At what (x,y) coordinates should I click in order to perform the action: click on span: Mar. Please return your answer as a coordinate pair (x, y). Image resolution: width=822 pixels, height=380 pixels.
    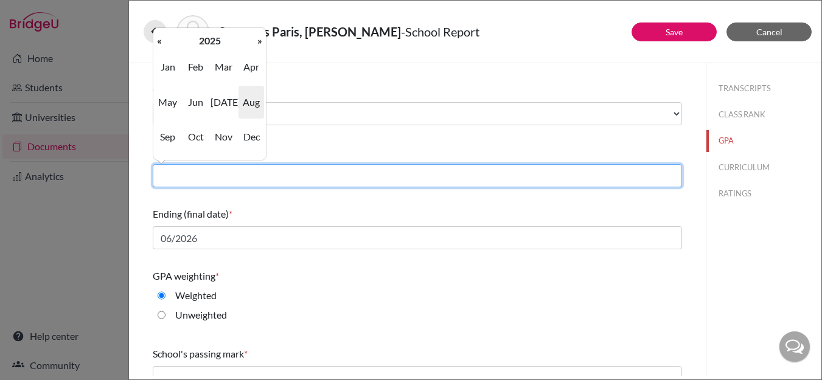
    Looking at the image, I should click on (223, 67).